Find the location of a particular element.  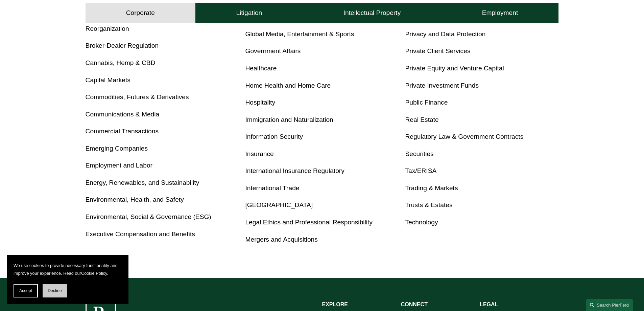

a: Trusts & Estates is located at coordinates (429, 205).